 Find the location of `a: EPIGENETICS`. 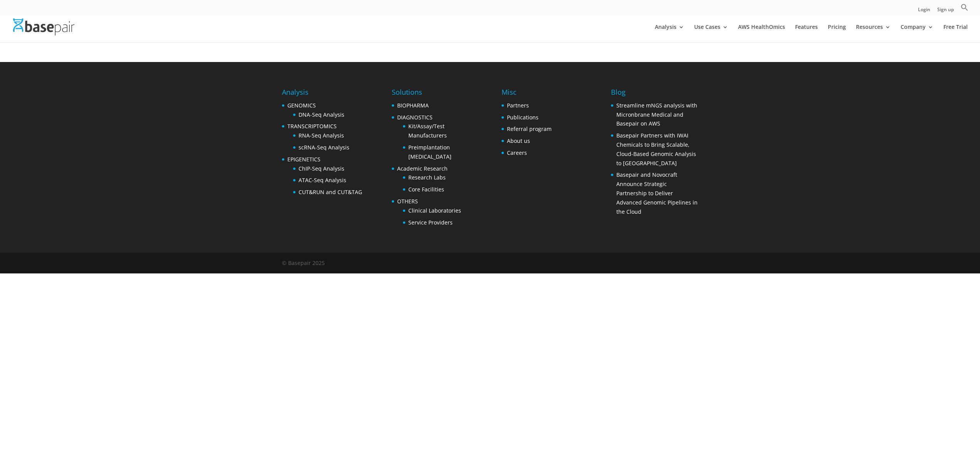

a: EPIGENETICS is located at coordinates (304, 159).